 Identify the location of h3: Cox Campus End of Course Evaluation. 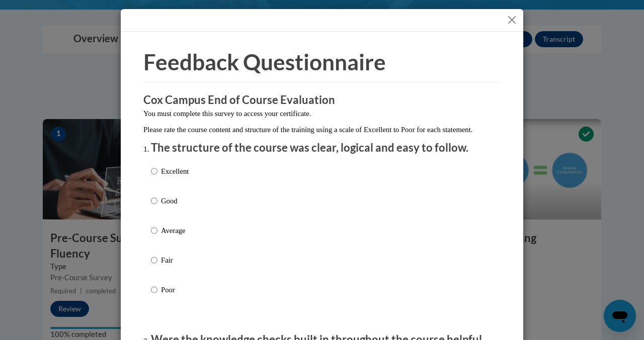
(322, 100).